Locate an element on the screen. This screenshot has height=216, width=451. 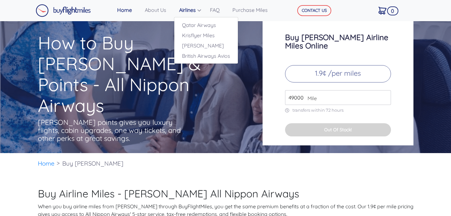
a: About Us is located at coordinates (159, 10).